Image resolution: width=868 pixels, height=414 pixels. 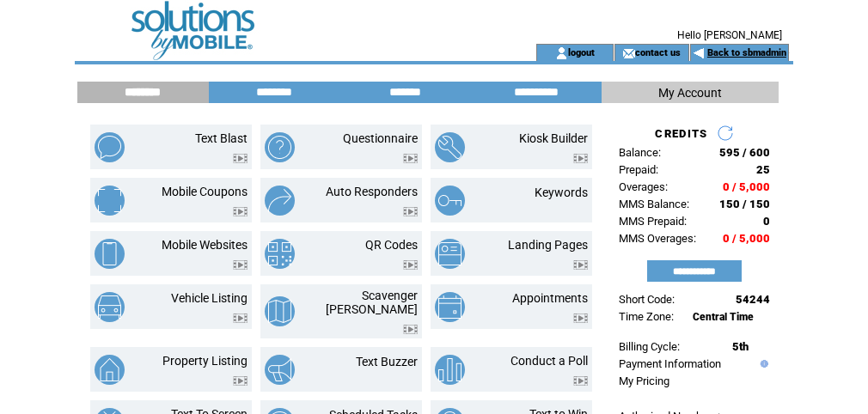 I want to click on span: 150 / 150, so click(x=744, y=204).